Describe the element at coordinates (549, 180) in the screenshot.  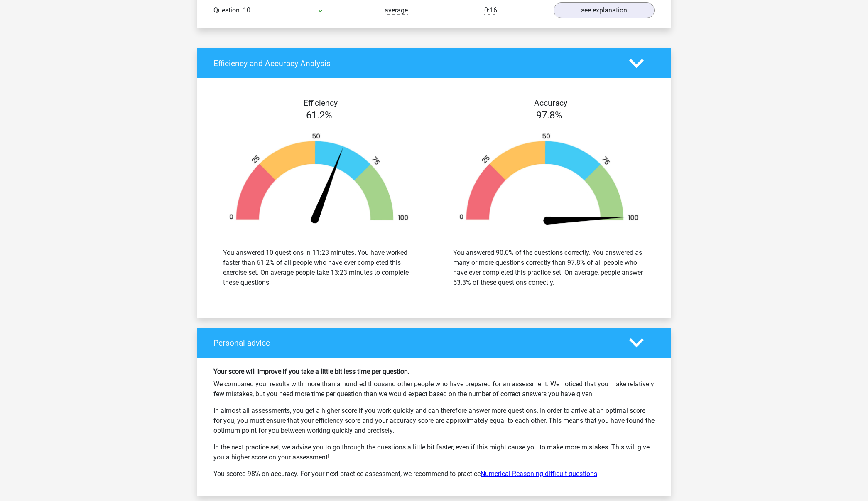
I see `img: 98.41938266bc92.png` at that location.